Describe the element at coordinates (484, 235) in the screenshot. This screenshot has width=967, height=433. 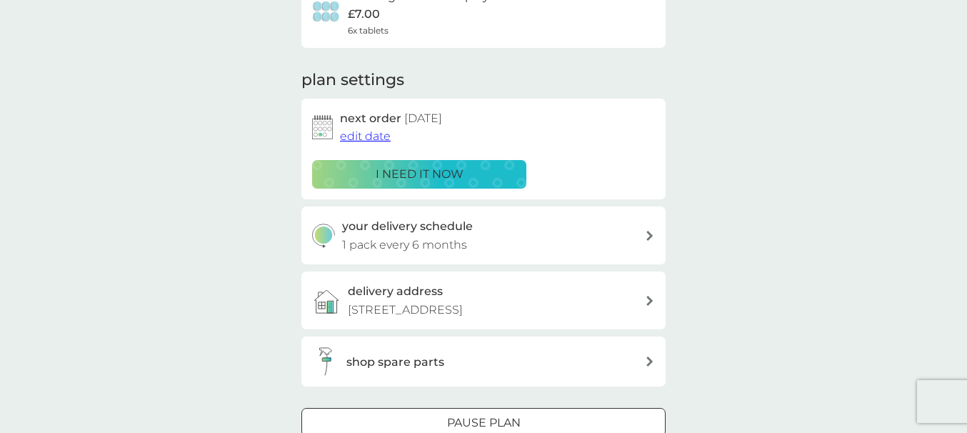
I see `button: your delivery schedule1 pack every 6 months` at that location.